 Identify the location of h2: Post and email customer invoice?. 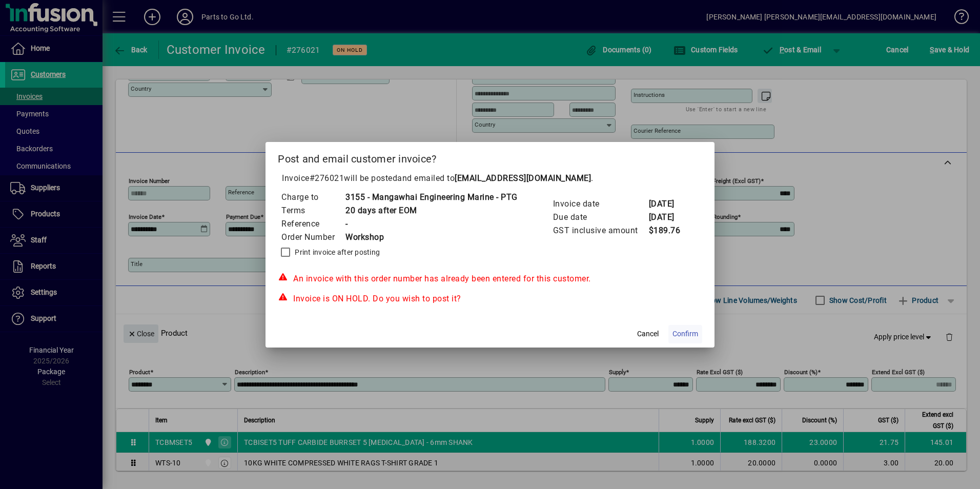
(490, 157).